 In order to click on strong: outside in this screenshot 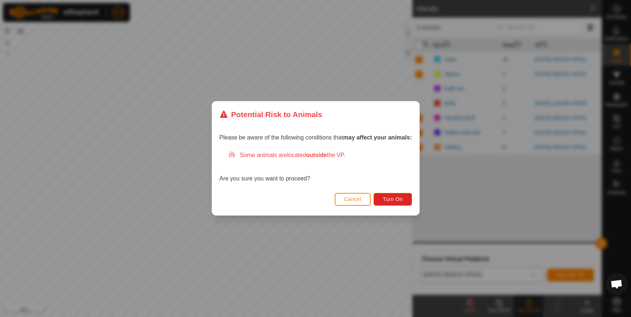, I will do `click(316, 155)`.